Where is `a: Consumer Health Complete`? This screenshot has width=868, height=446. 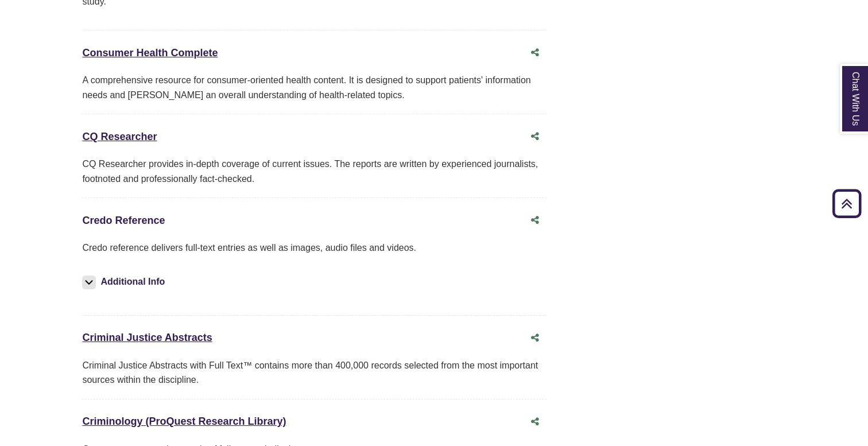
a: Consumer Health Complete is located at coordinates (150, 53).